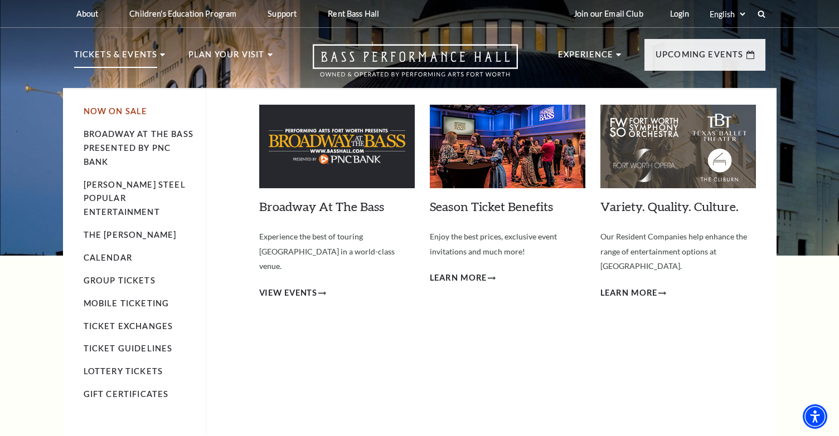  What do you see at coordinates (463, 278) in the screenshot?
I see `a: Learn More Season Ticket Benefits` at bounding box center [463, 278].